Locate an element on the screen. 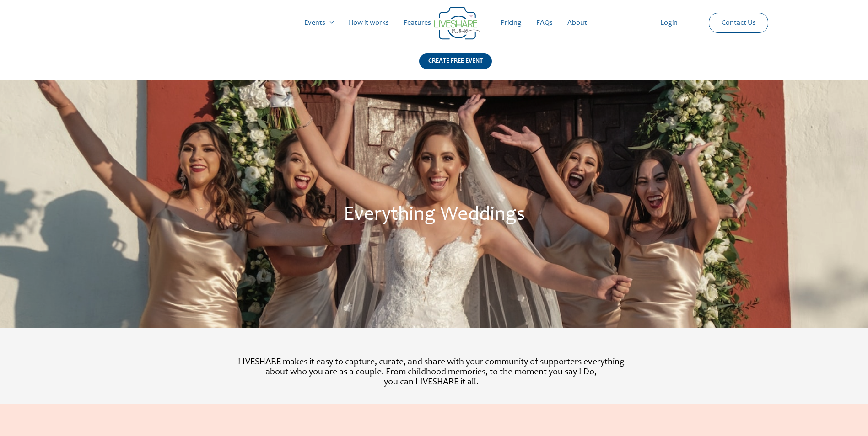 This screenshot has width=868, height=436. a: Events is located at coordinates (319, 23).